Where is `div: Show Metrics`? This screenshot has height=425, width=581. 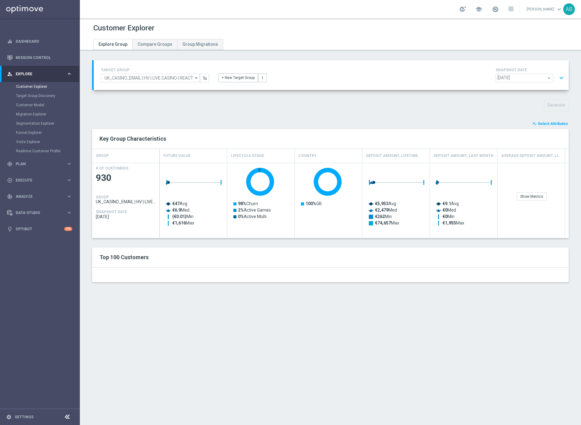
div: Show Metrics is located at coordinates (532, 197).